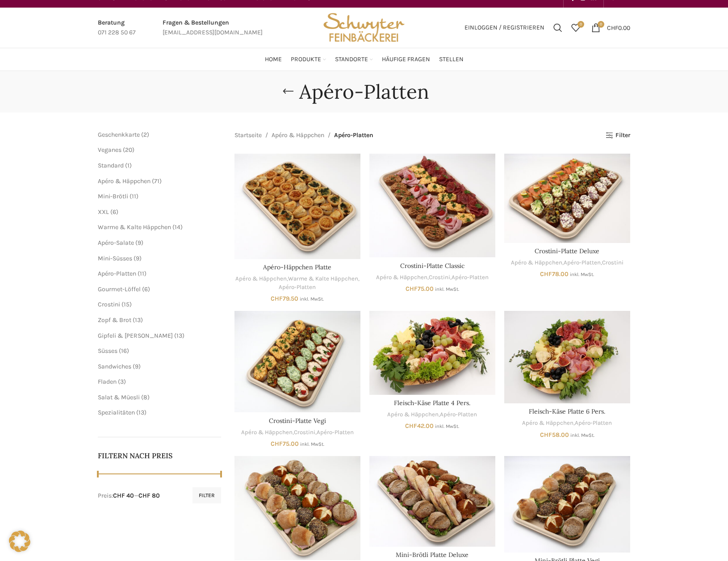  What do you see at coordinates (119, 289) in the screenshot?
I see `a: Gourmet-Löffel` at bounding box center [119, 289].